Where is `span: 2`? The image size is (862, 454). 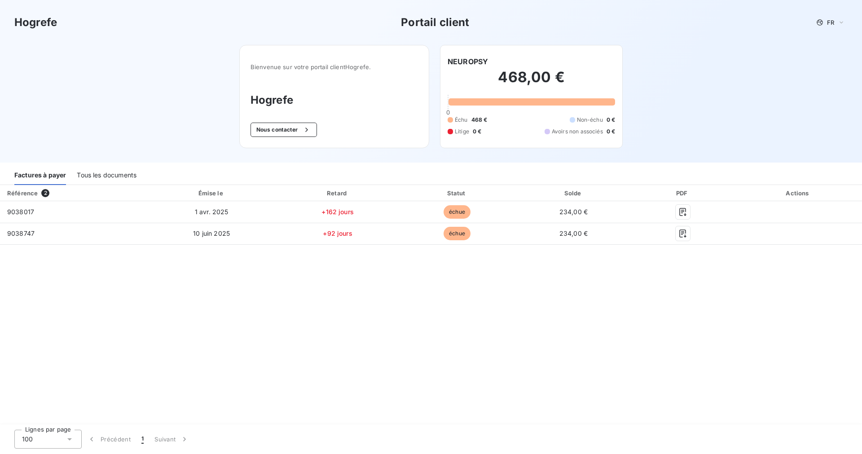 span: 2 is located at coordinates (45, 193).